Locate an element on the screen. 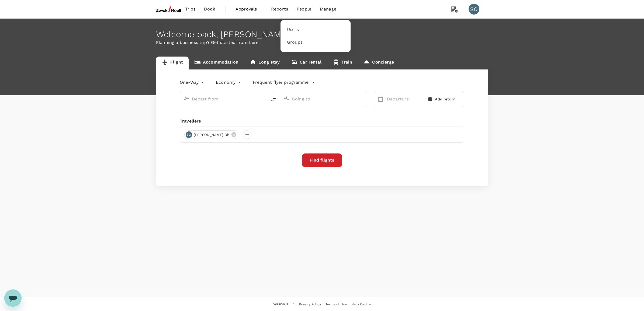  span: Groups is located at coordinates (295, 42).